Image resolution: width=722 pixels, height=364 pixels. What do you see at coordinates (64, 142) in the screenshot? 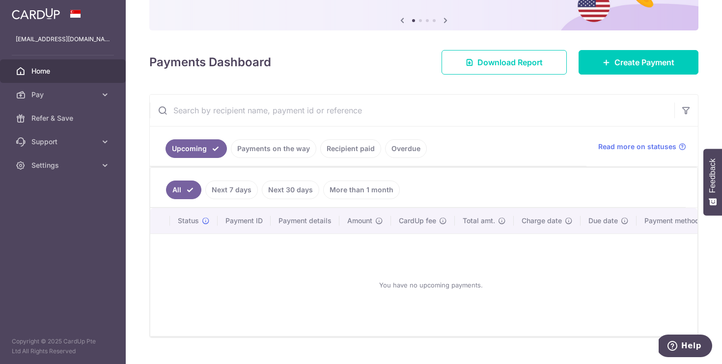
I see `span: Support` at bounding box center [64, 142].